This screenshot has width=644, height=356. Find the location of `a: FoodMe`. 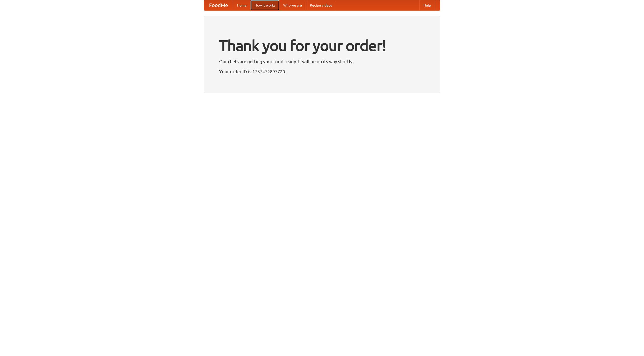

a: FoodMe is located at coordinates (218, 5).